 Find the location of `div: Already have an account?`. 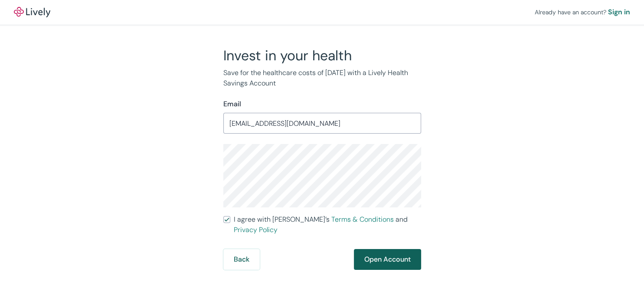

div: Already have an account? is located at coordinates (582, 12).